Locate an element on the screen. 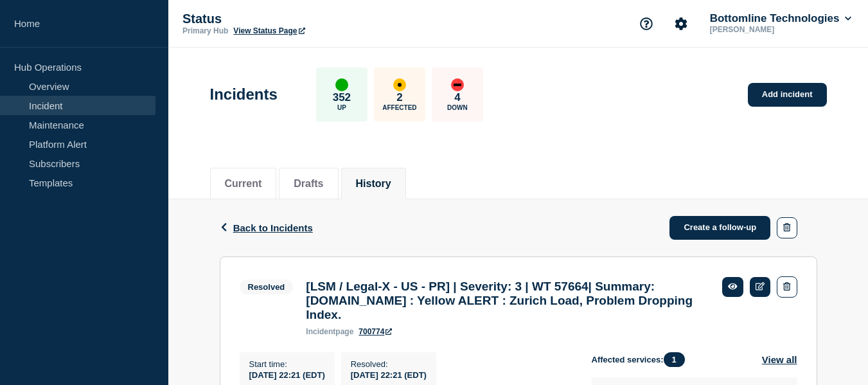 The image size is (868, 385). div: up is located at coordinates (342, 85).